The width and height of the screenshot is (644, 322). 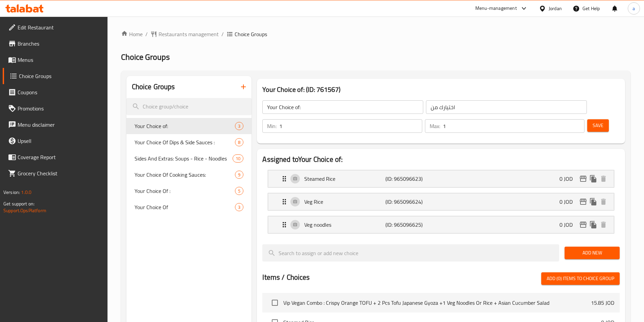 What do you see at coordinates (580, 278) in the screenshot?
I see `span: Add (0) items to choice group` at bounding box center [580, 278].